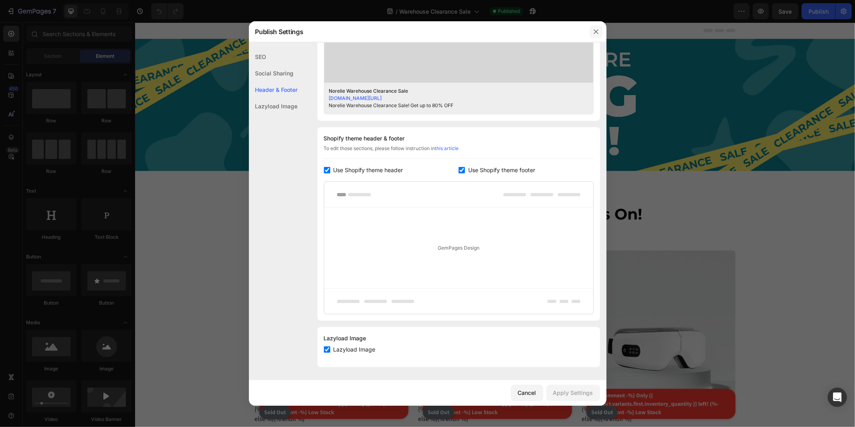 This screenshot has width=855, height=427. I want to click on div: Norelie Warehouse Clearance Sale, so click(453, 91).